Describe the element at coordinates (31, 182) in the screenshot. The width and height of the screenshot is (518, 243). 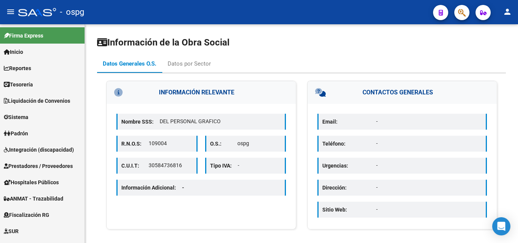
I see `span: Hospitales Públicos` at that location.